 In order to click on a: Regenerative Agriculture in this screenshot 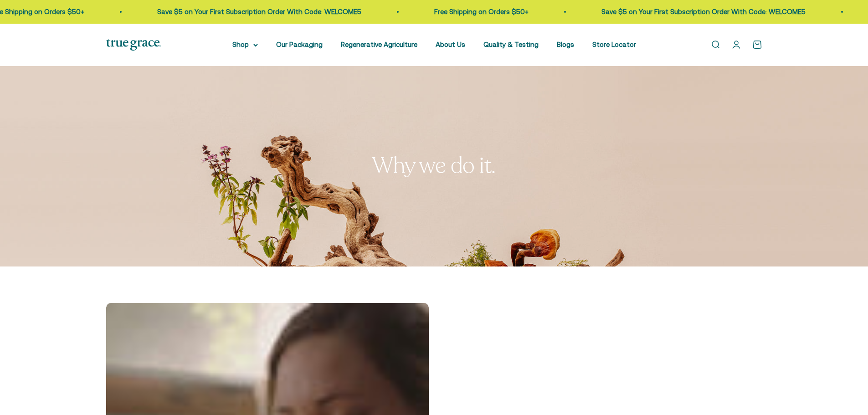, I will do `click(379, 44)`.